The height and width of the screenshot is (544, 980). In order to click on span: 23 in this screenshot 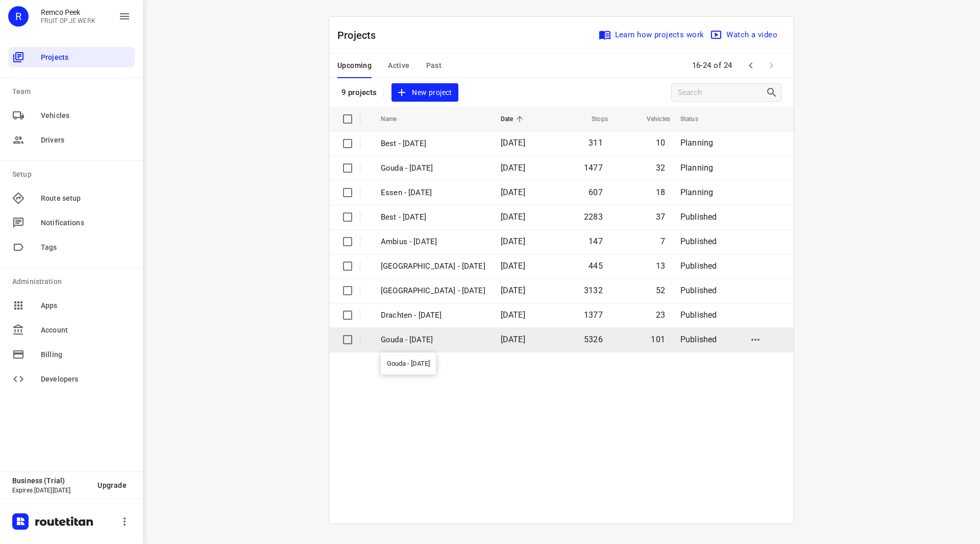, I will do `click(661, 314)`.